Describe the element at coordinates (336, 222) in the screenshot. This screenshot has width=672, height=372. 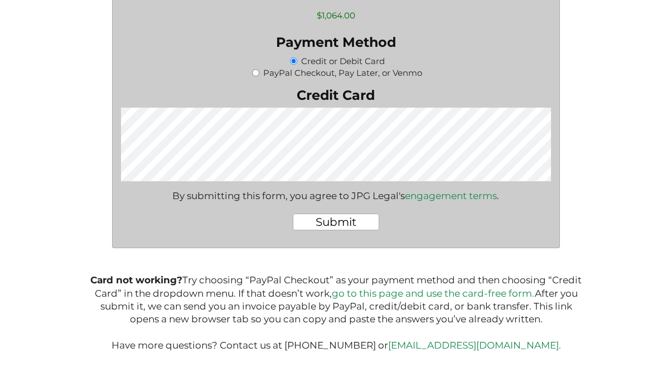
I see `input: Submit` at that location.